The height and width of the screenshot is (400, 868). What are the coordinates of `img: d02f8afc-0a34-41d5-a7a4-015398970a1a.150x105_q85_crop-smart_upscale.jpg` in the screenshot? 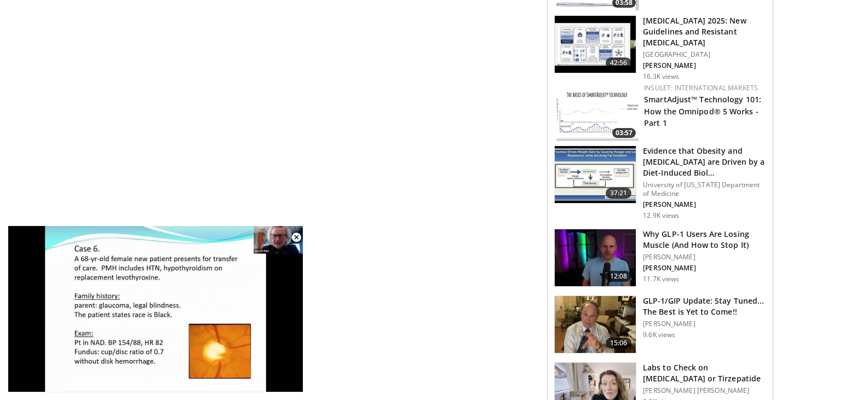 It's located at (595, 257).